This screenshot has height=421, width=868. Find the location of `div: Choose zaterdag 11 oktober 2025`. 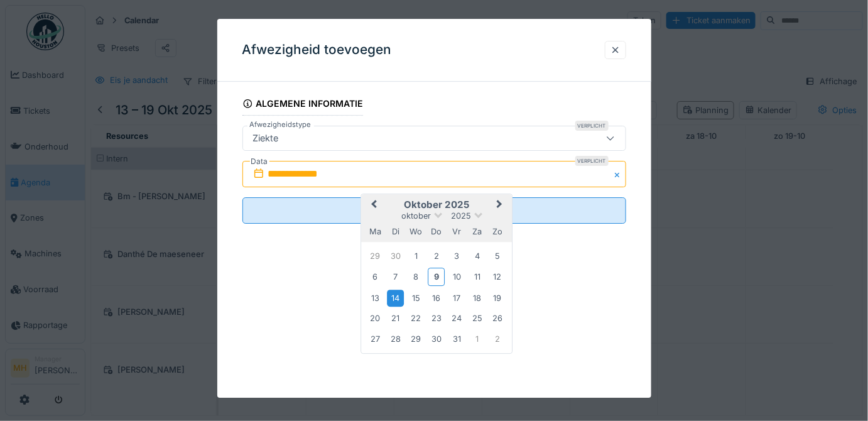

div: Choose zaterdag 11 oktober 2025 is located at coordinates (476, 277).